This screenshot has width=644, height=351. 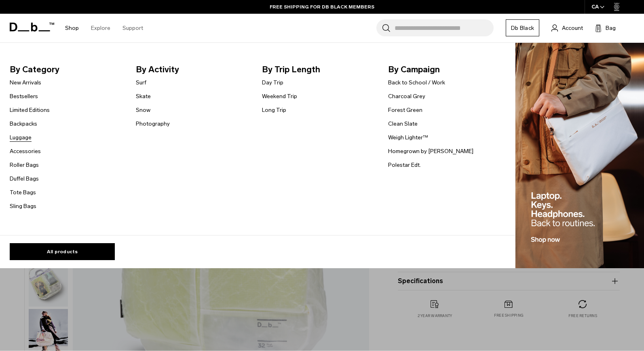 I want to click on button: Bag, so click(x=606, y=28).